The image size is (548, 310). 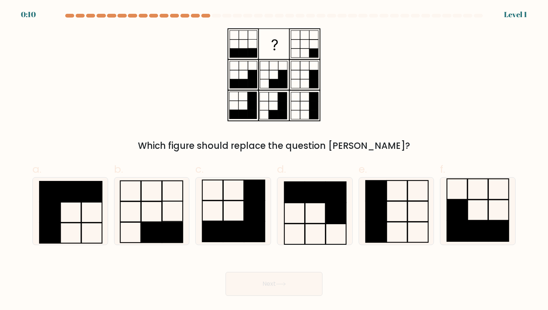 I want to click on span: c., so click(x=199, y=169).